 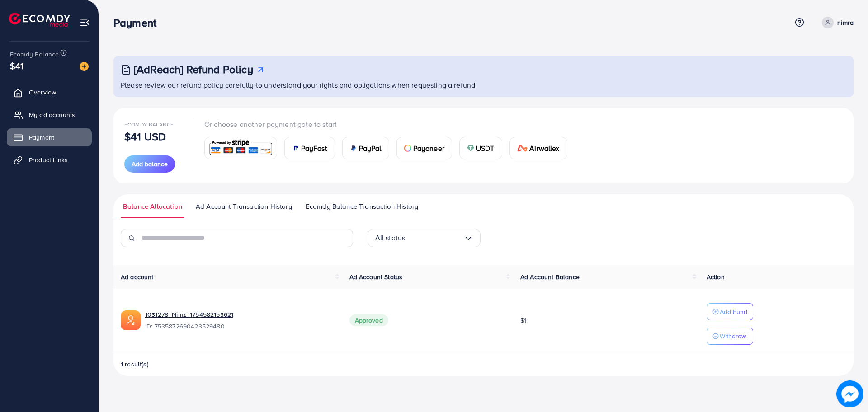 What do you see at coordinates (715, 277) in the screenshot?
I see `span: Action` at bounding box center [715, 277].